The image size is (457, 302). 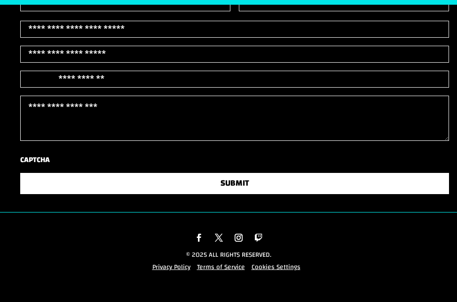 I want to click on button: SUBMIT, so click(x=235, y=183).